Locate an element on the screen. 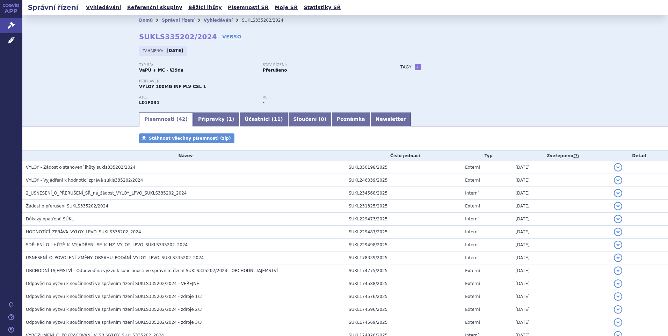  p: Typ SŘ: is located at coordinates (197, 65).